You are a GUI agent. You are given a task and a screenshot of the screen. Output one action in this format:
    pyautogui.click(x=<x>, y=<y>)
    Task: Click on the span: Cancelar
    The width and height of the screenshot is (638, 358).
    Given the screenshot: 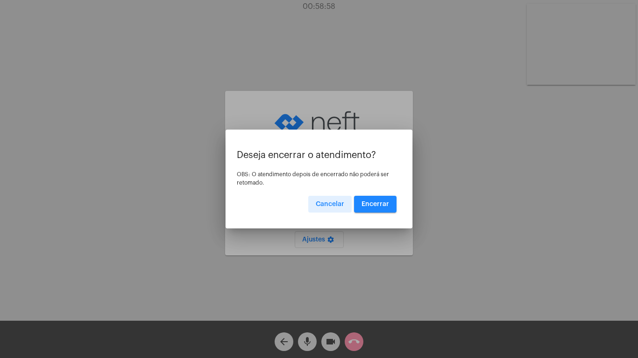 What is the action you would take?
    pyautogui.click(x=329, y=204)
    